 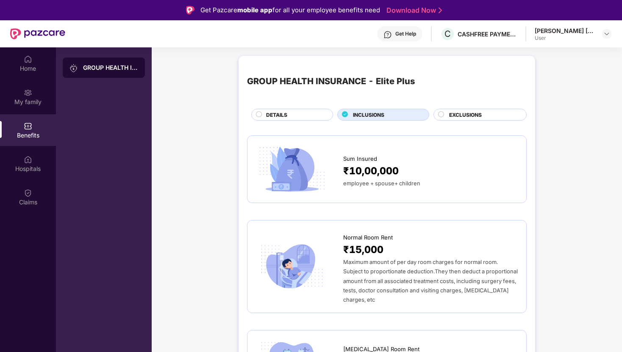 What do you see at coordinates (190, 10) in the screenshot?
I see `img: Logo` at bounding box center [190, 10].